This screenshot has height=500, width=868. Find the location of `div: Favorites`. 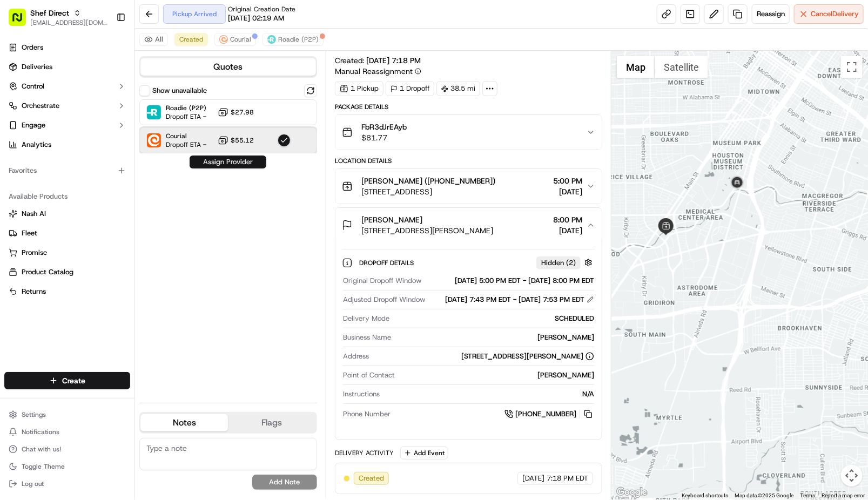

div: Favorites is located at coordinates (67, 171).